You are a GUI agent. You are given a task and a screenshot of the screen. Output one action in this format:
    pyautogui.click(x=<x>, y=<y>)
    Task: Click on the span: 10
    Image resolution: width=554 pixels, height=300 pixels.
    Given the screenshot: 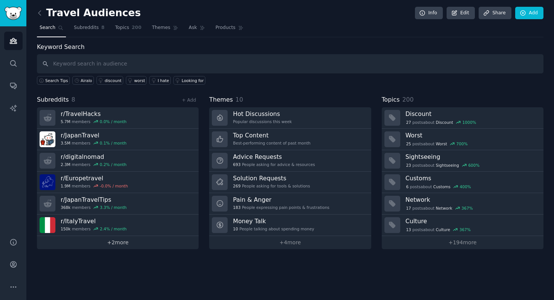 What is the action you would take?
    pyautogui.click(x=239, y=99)
    